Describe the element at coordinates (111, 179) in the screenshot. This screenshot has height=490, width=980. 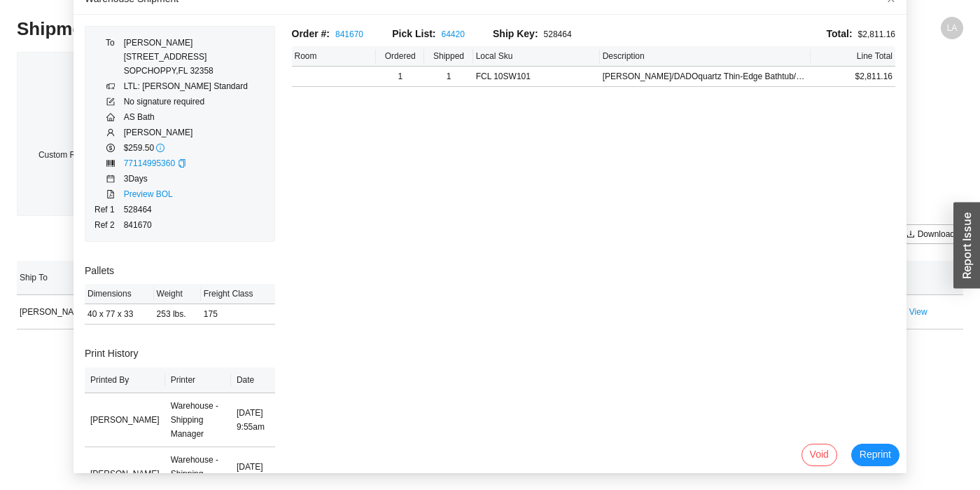
I see `span: calendar` at that location.